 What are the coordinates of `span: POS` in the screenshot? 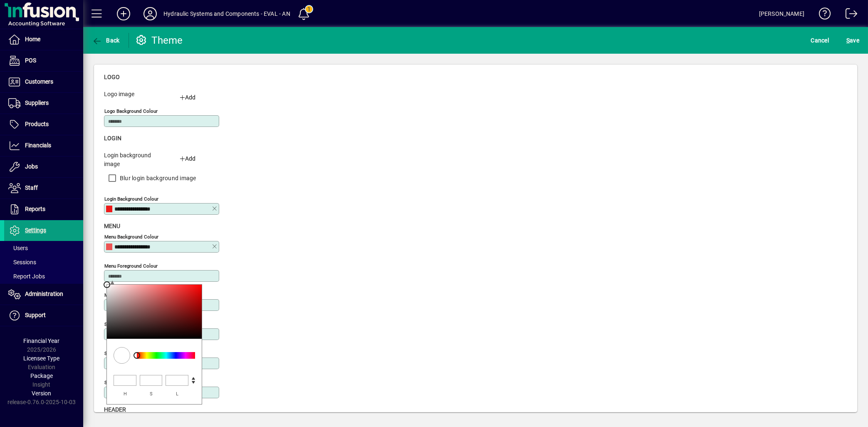 It's located at (30, 60).